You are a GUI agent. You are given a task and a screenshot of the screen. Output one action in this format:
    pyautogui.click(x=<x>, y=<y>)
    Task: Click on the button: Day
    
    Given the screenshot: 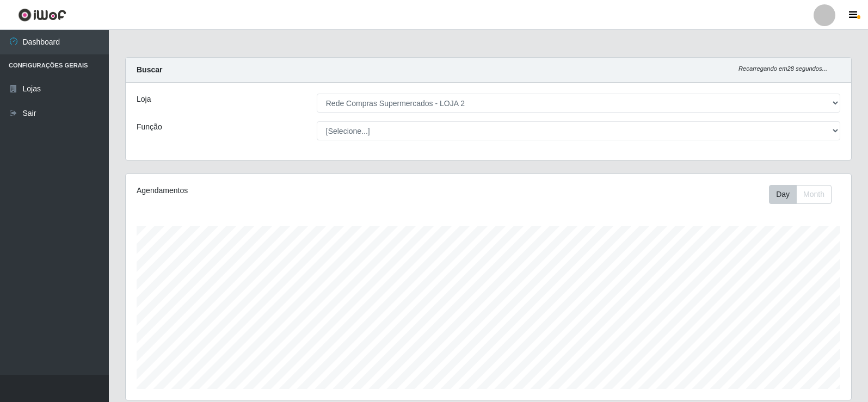 What is the action you would take?
    pyautogui.click(x=783, y=195)
    